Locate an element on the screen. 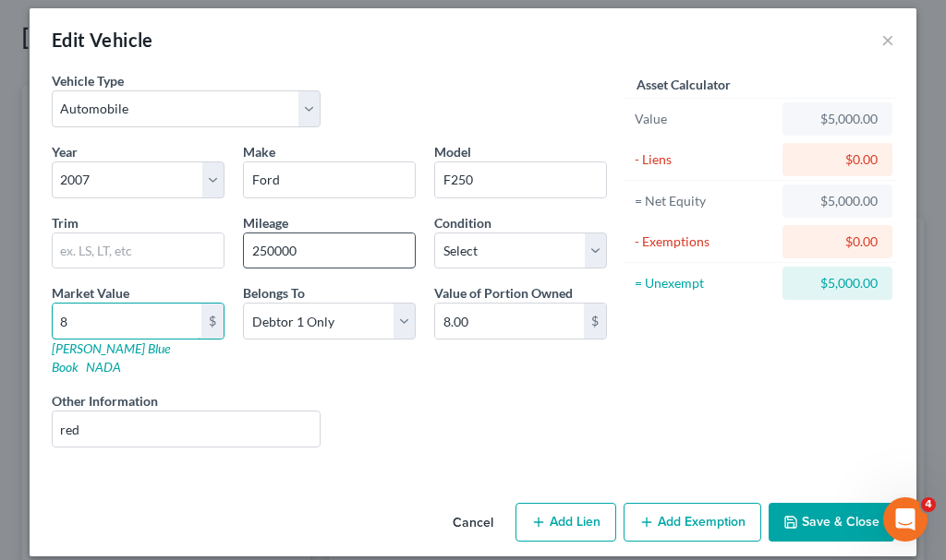  label: Value of Portion Owned is located at coordinates (503, 293).